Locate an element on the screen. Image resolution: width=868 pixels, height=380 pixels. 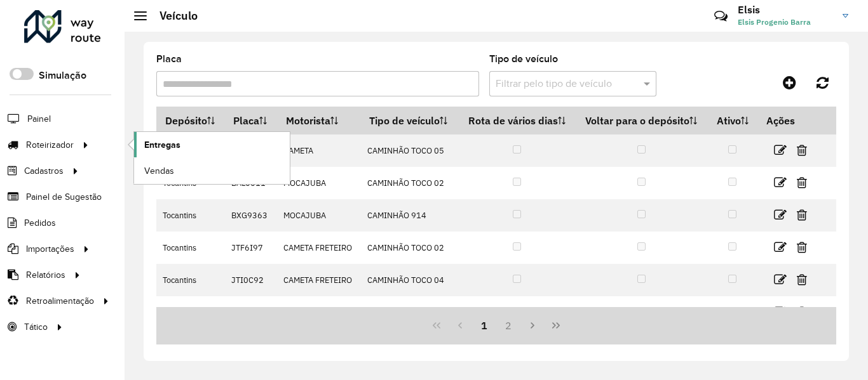
span: Cadastros is located at coordinates (44, 171).